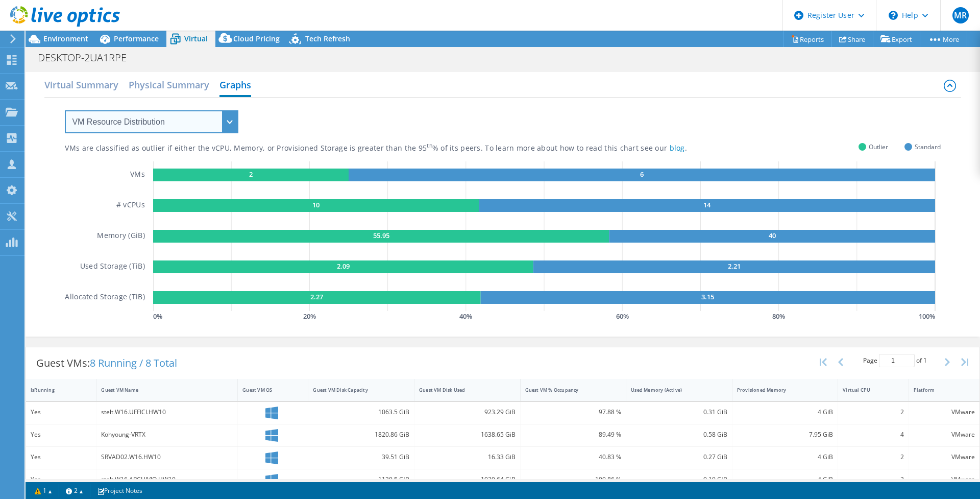 The width and height of the screenshot is (980, 499). I want to click on h2: Virtual Summary, so click(81, 85).